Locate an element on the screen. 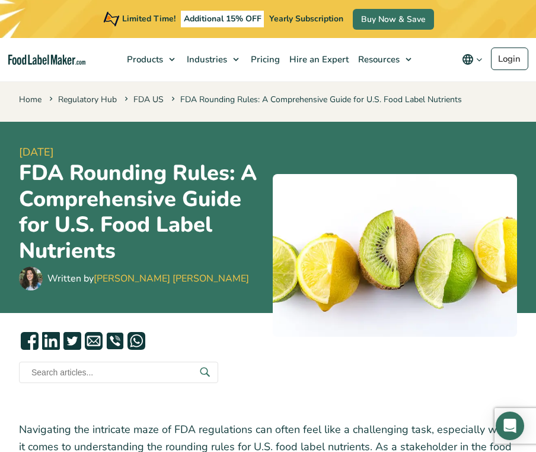 The height and width of the screenshot is (452, 536). span: FDA Rounding Rules: A Comprehensive Guide for U.S. Food Label Nutrients is located at coordinates (316, 99).